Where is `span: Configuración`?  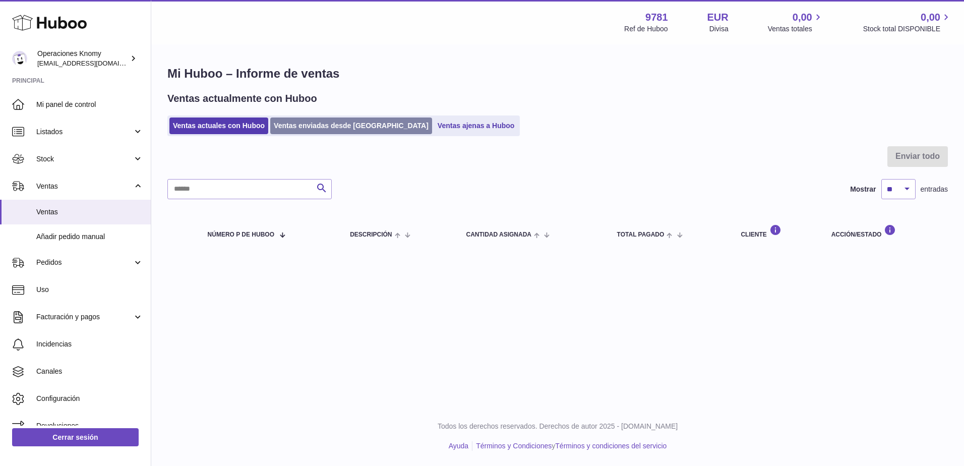
span: Configuración is located at coordinates (90, 398).